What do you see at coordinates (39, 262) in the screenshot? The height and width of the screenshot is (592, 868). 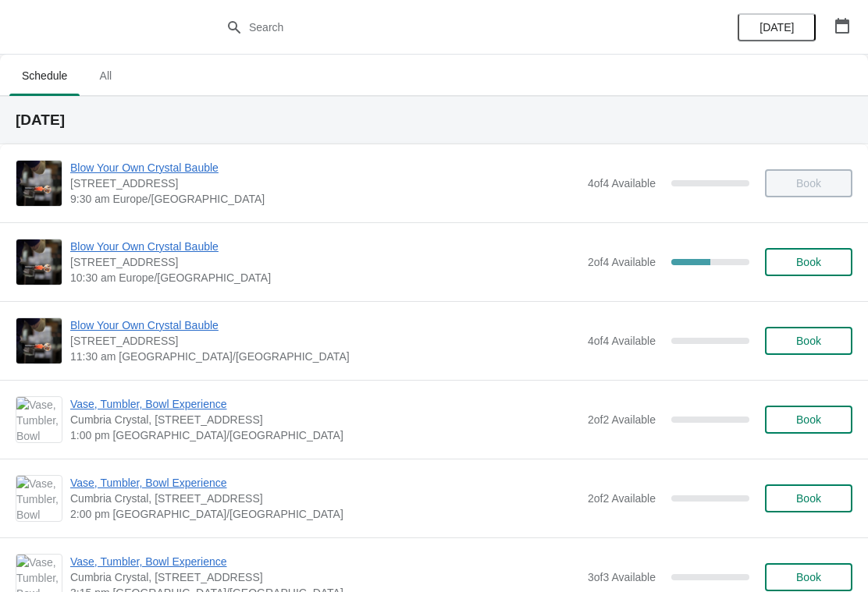 I see `img: Blow Your Own Crystal Bauble | Cumbria Crystal, Canal Street, Ulverston LA12 7LB, UK | 10:30 am E...` at bounding box center [39, 262].